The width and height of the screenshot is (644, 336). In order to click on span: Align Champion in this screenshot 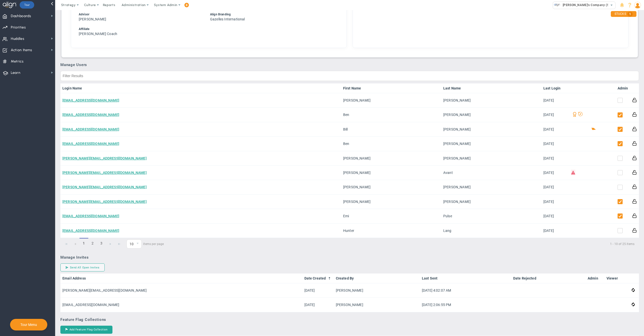, I will do `click(574, 115)`.